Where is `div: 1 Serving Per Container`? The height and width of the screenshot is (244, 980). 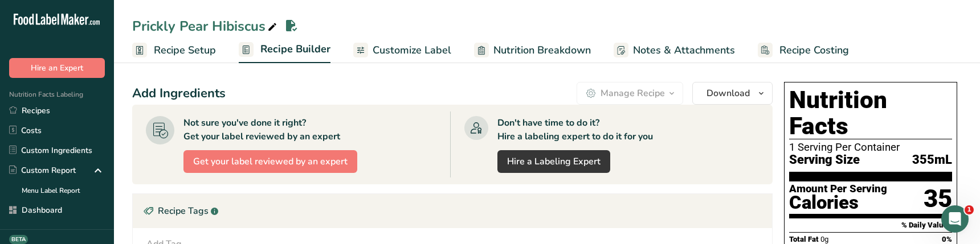 div: 1 Serving Per Container is located at coordinates (871, 148).